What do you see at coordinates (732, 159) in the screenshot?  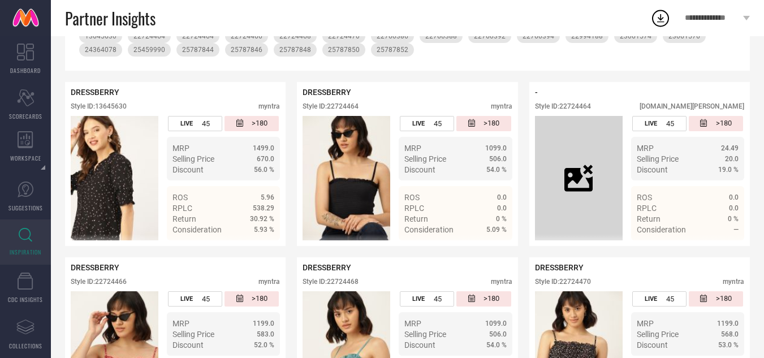 I see `span: 20.0` at bounding box center [732, 159].